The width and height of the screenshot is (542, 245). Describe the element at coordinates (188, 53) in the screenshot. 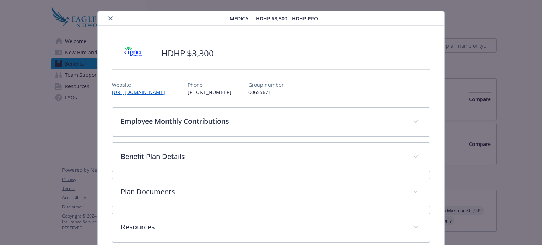

I see `h2: HDHP $3,300` at that location.